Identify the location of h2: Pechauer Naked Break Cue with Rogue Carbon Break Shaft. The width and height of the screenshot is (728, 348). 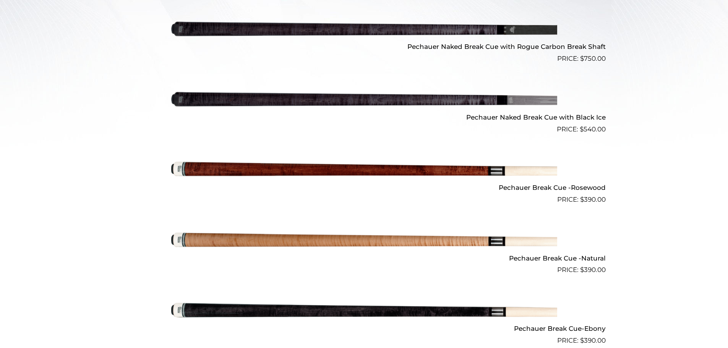
(364, 47).